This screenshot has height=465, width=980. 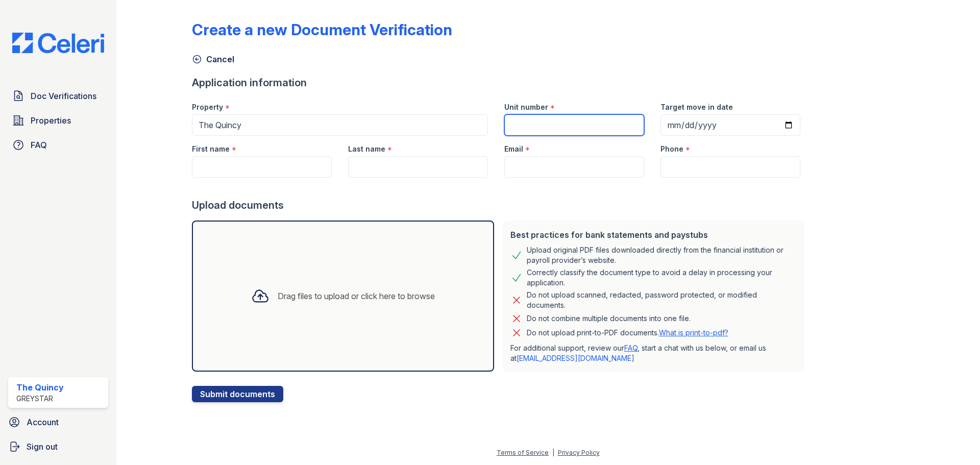 What do you see at coordinates (58, 447) in the screenshot?
I see `a: Sign out` at bounding box center [58, 447].